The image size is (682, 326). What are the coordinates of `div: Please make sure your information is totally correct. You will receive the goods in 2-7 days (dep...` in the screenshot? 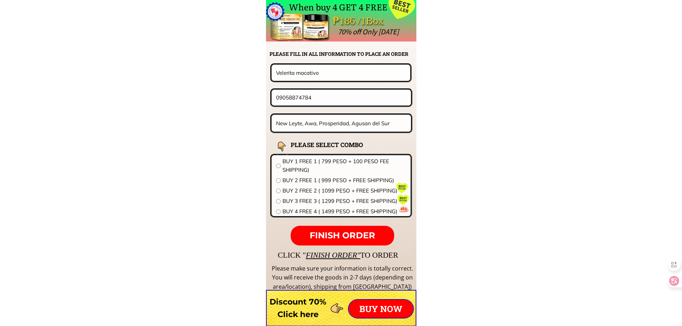 It's located at (342, 278).